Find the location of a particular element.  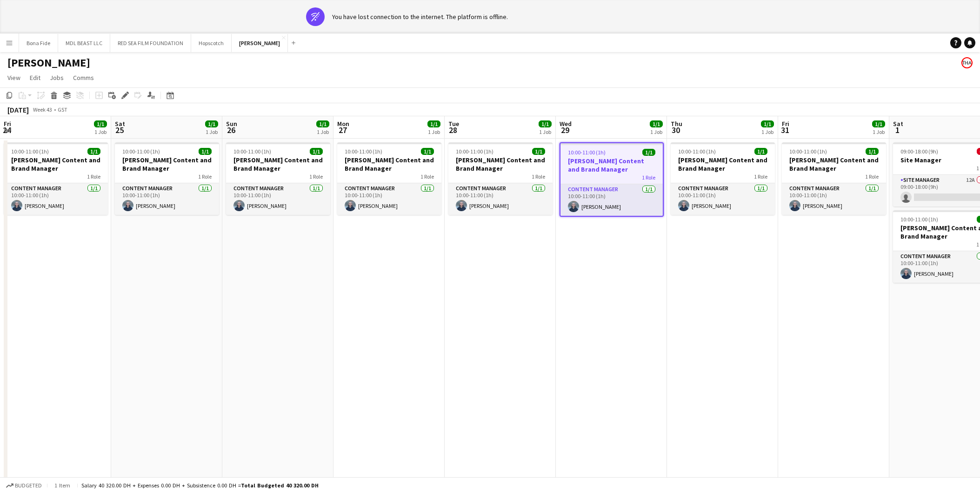

span: 25 is located at coordinates (119, 129).